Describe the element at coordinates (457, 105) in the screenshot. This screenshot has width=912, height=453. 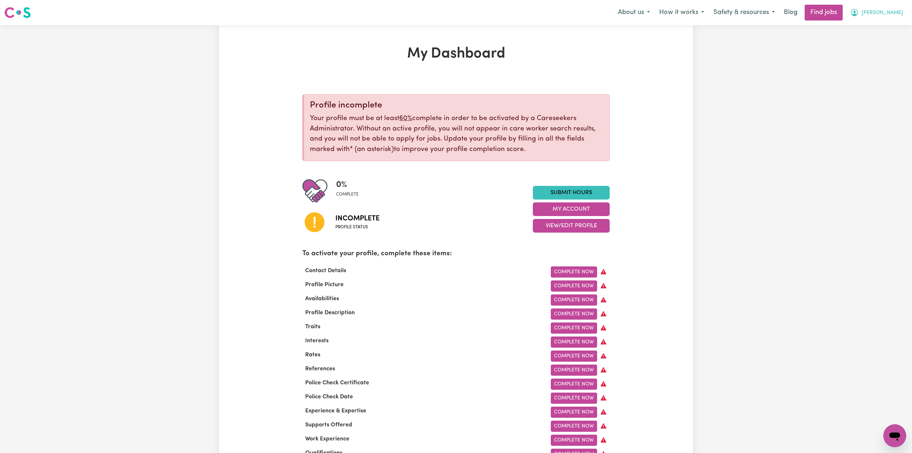
I see `div: Profile incomplete` at that location.